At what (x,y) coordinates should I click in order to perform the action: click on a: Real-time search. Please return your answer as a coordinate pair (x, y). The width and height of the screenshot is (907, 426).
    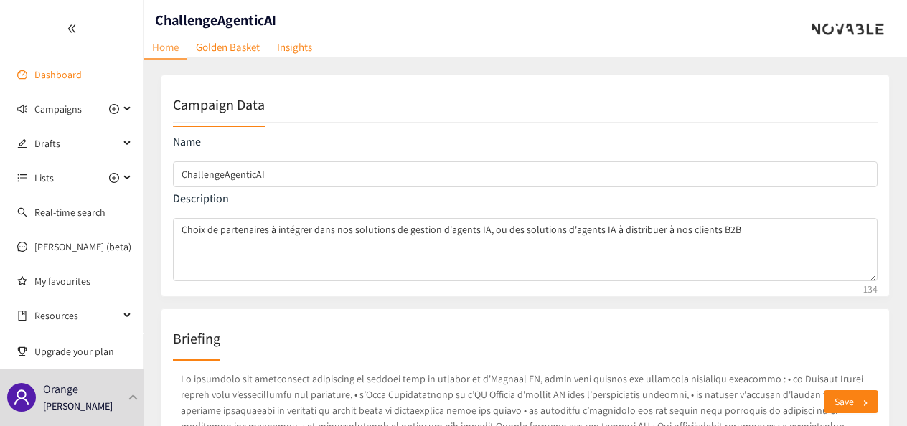
    Looking at the image, I should click on (70, 212).